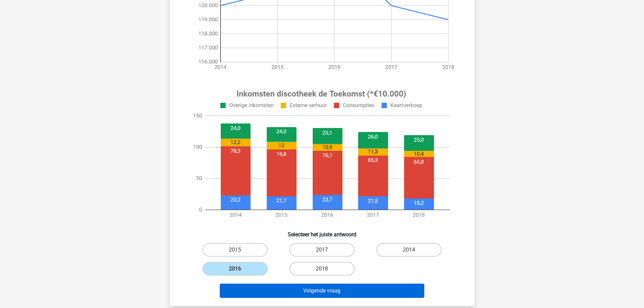 The width and height of the screenshot is (644, 308). I want to click on label: 2017, so click(322, 250).